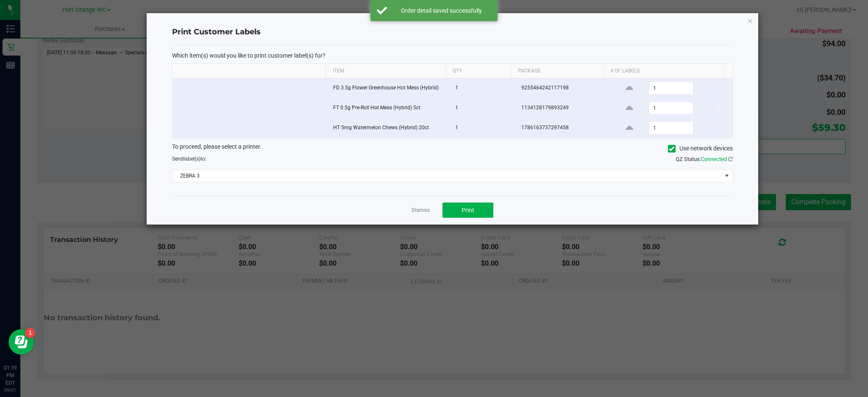 The width and height of the screenshot is (868, 397). Describe the element at coordinates (563, 128) in the screenshot. I see `td: 1786163737297458` at that location.